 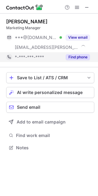 What do you see at coordinates (41, 122) in the screenshot?
I see `span: Add to email campaign` at bounding box center [41, 122].